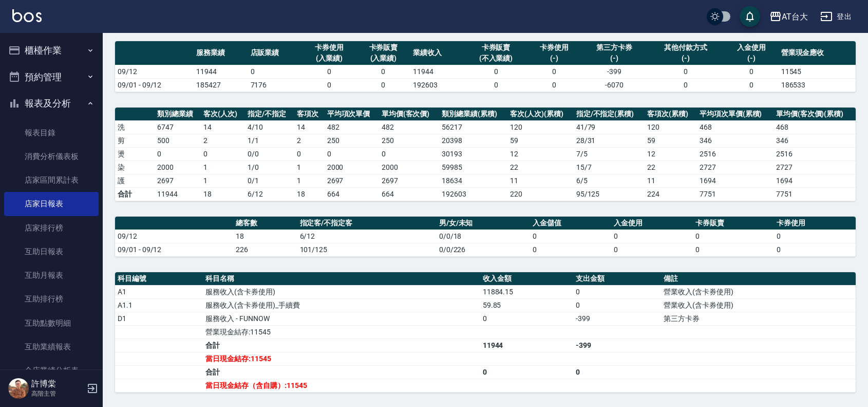 The height and width of the screenshot is (407, 868). I want to click on td: 0/0/18, so click(484, 236).